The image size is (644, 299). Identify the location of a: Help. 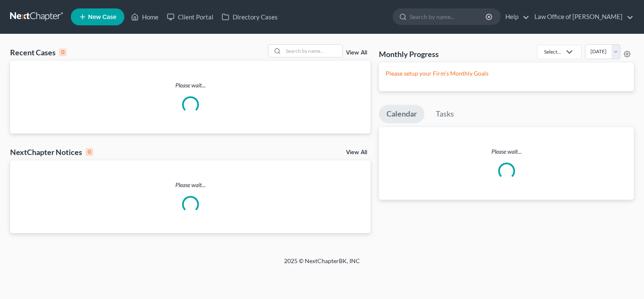
(515, 17).